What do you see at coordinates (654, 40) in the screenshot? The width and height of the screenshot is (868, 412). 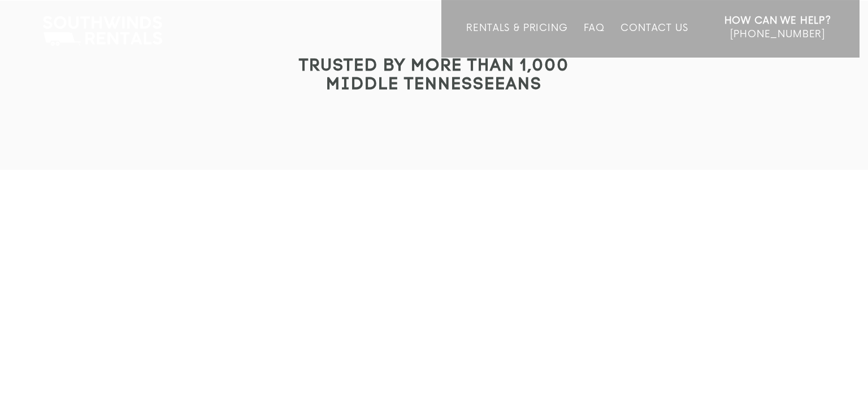 I see `a: Contact Us` at bounding box center [654, 40].